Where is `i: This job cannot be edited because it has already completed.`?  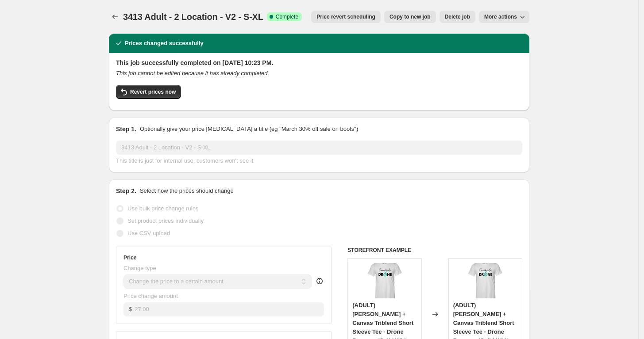 i: This job cannot be edited because it has already completed. is located at coordinates (193, 73).